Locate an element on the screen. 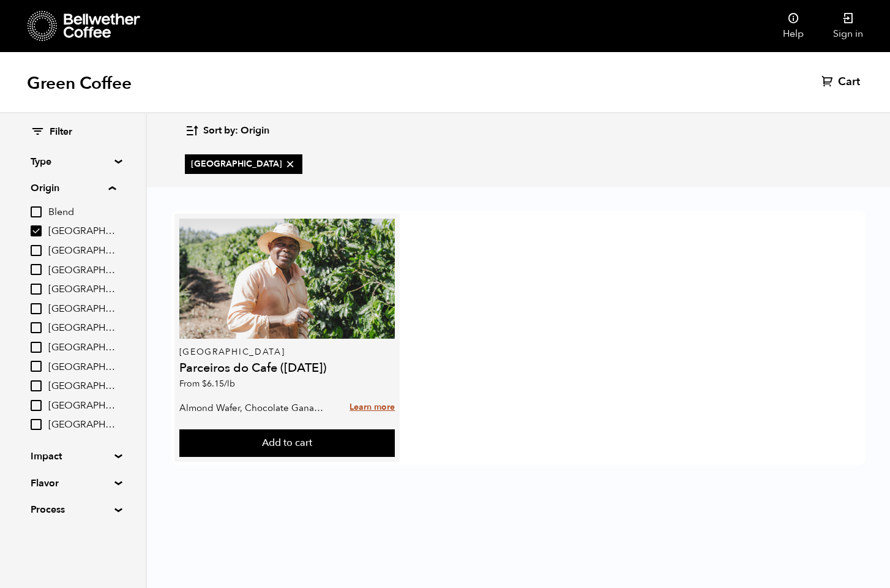 This screenshot has width=890, height=588. summary: Process is located at coordinates (73, 510).